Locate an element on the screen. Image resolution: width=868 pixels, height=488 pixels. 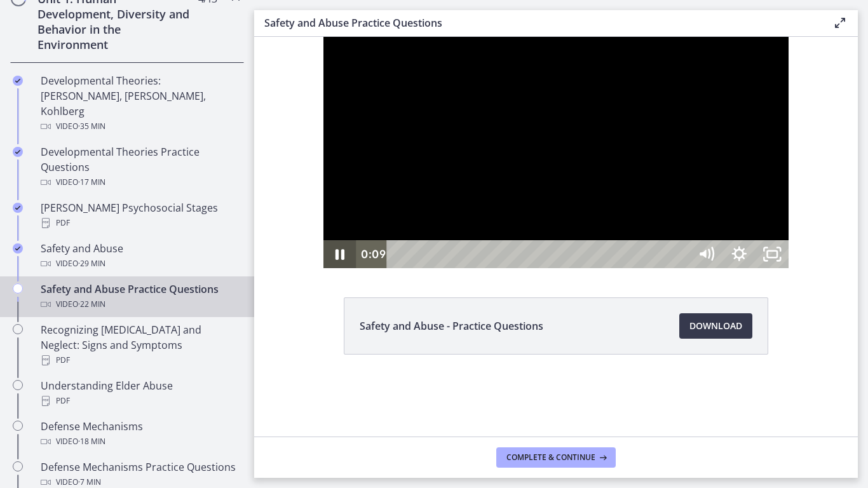
span: · 35 min is located at coordinates (92, 126).